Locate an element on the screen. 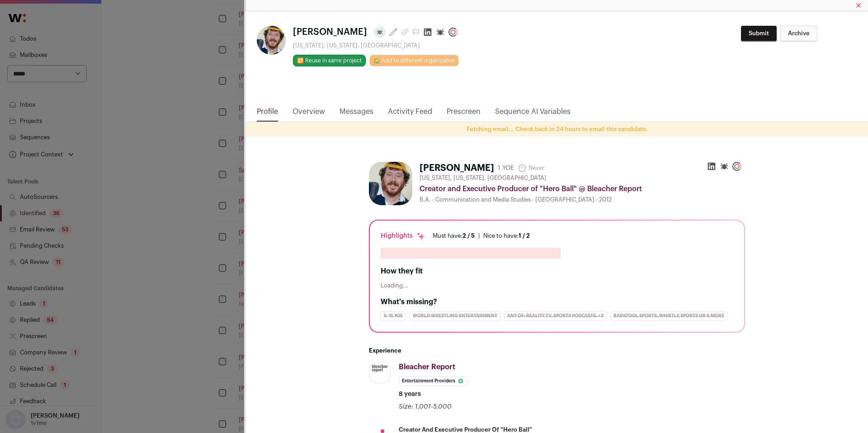 Image resolution: width=868 pixels, height=433 pixels. li: Entertainment Providers is located at coordinates (433, 381).